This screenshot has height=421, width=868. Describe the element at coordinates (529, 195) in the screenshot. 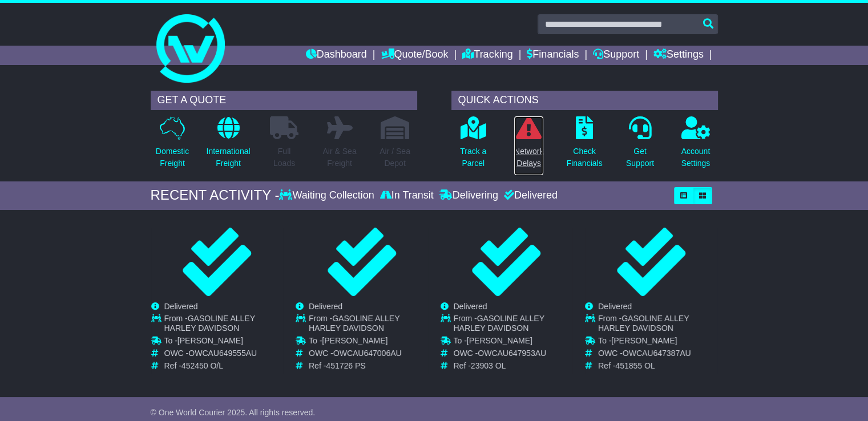

I see `div: Delivered` at that location.